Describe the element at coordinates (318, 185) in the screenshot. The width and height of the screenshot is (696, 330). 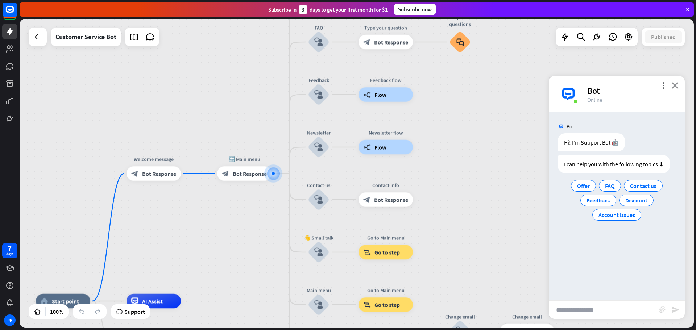
I see `div: Contact us` at that location.